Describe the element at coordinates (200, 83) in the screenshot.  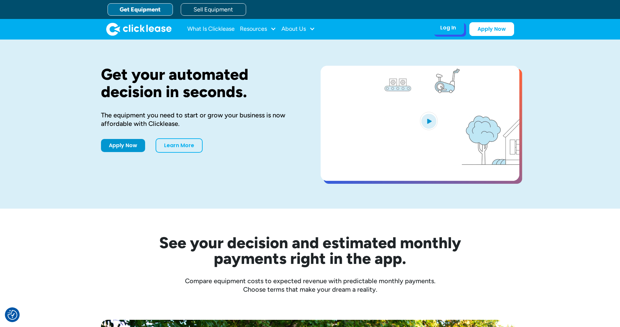
I see `h1: Get your automated decision in seconds.` at that location.